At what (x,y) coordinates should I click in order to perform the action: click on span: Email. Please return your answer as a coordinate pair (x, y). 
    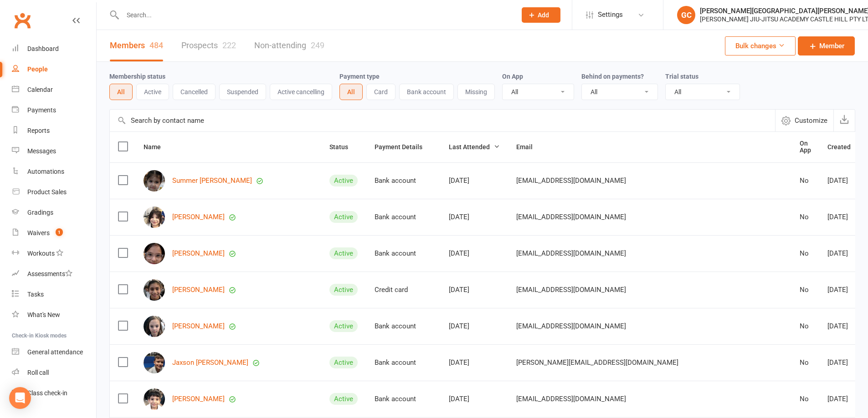
    Looking at the image, I should click on (529, 147).